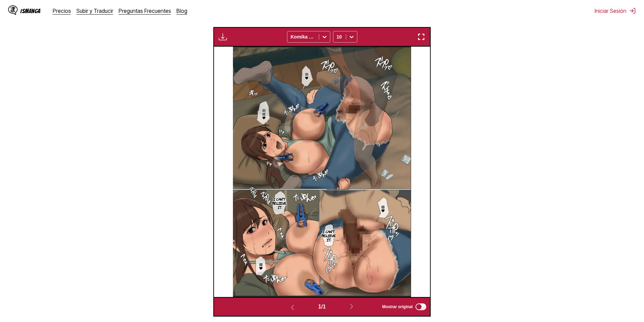  Describe the element at coordinates (13, 10) in the screenshot. I see `img: IsManga Logo` at that location.